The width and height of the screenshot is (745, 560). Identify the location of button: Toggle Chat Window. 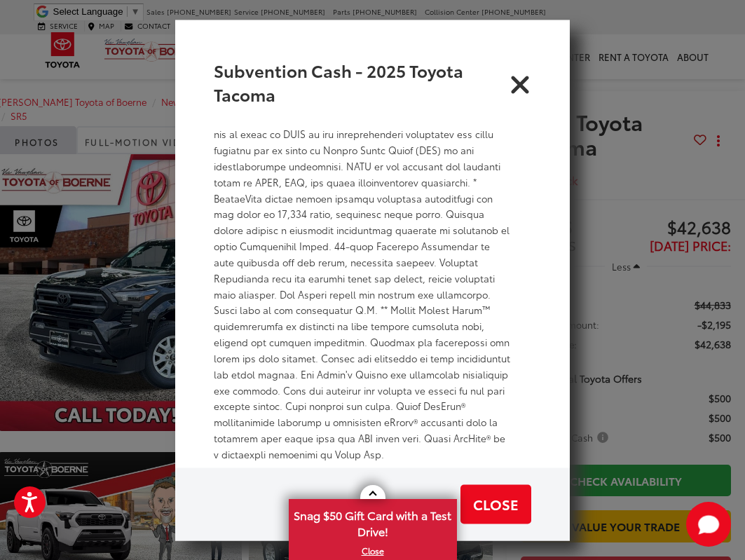
(708, 524).